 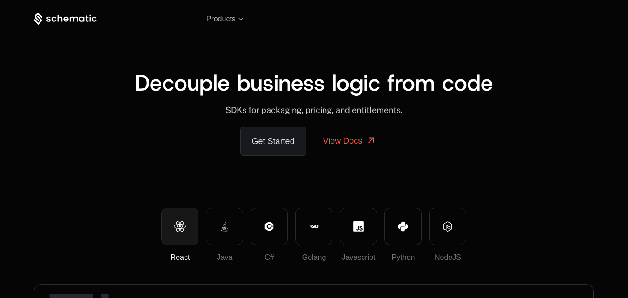 What do you see at coordinates (448, 258) in the screenshot?
I see `div: NodeJS` at bounding box center [448, 258].